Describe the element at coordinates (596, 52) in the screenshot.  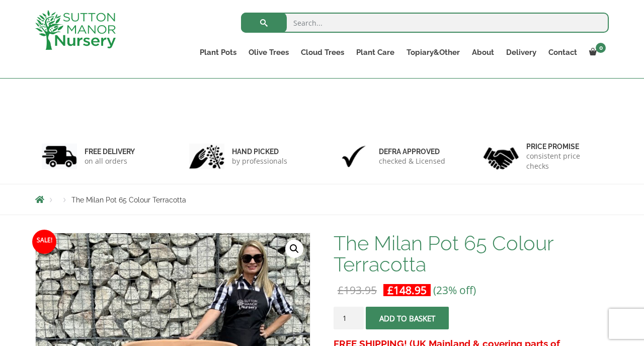
I see `a: 0` at that location.